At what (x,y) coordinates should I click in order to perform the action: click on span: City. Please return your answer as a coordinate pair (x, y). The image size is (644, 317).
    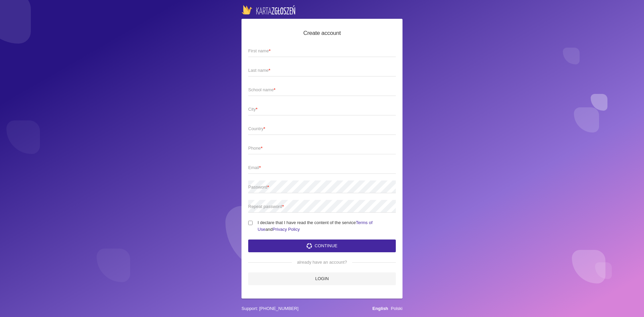
    Looking at the image, I should click on (319, 110).